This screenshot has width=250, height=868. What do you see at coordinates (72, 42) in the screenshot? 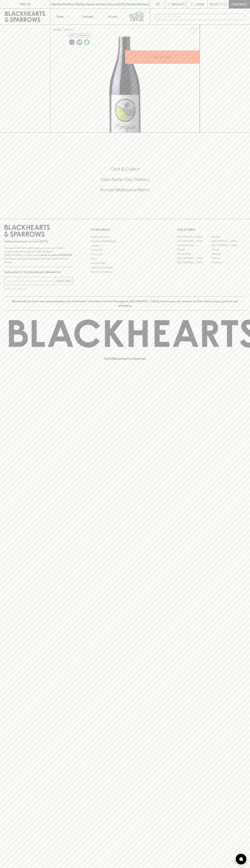
I see `a: Some may call it natural, others minimum intervention, either way, it’s hands off & maybe even a ...` at bounding box center [72, 42].